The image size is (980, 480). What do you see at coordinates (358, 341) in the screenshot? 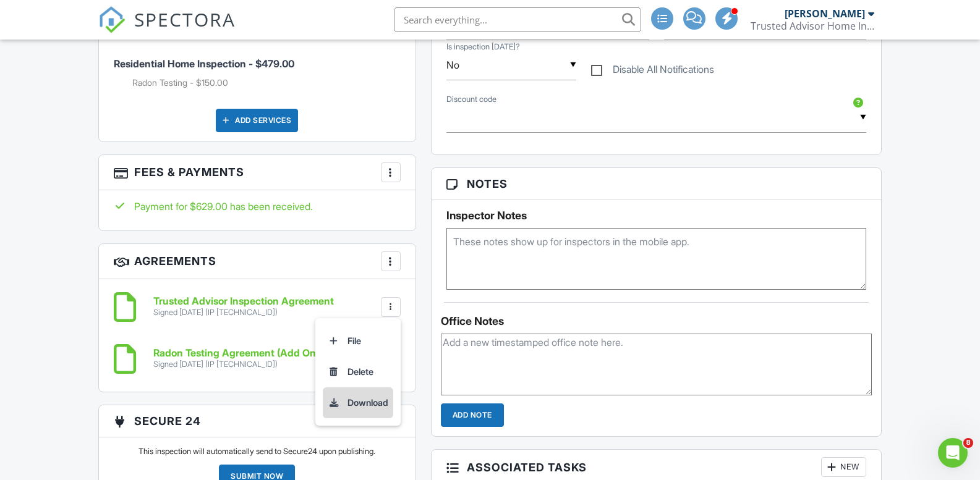
I see `li: File` at bounding box center [358, 341].